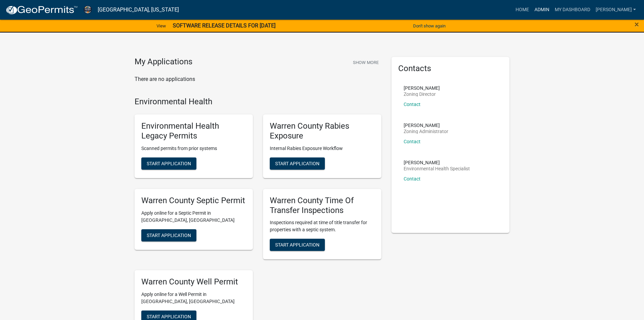 The width and height of the screenshot is (644, 320). I want to click on h4: Environmental Health, so click(258, 102).